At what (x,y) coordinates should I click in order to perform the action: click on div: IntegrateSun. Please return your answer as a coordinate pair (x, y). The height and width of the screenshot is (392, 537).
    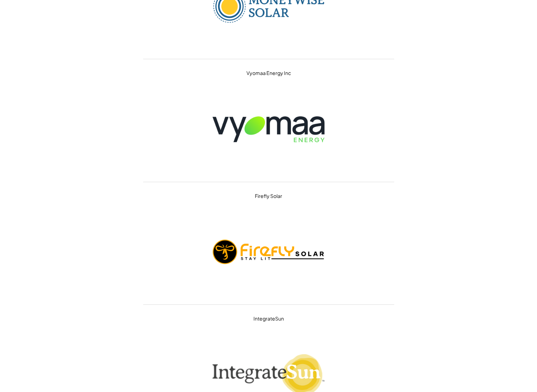
    Looking at the image, I should click on (268, 319).